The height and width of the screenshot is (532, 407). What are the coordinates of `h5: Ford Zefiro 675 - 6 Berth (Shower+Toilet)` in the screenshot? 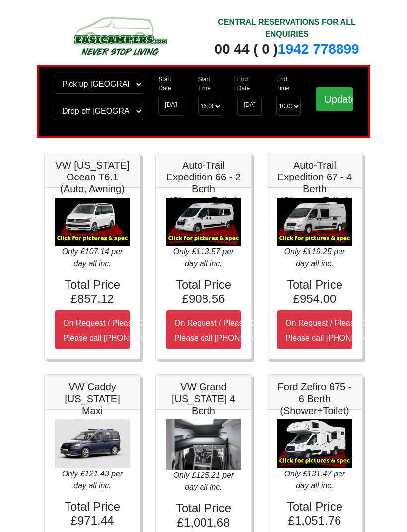 It's located at (315, 399).